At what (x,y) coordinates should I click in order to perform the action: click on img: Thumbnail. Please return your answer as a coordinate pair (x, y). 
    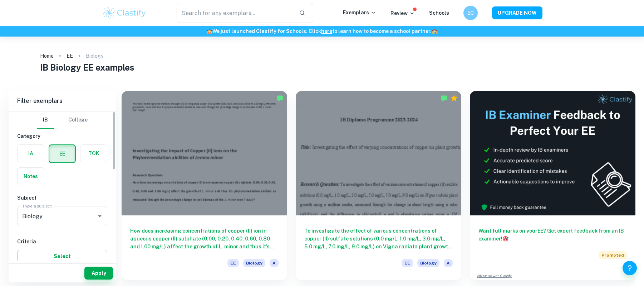
    Looking at the image, I should click on (552, 153).